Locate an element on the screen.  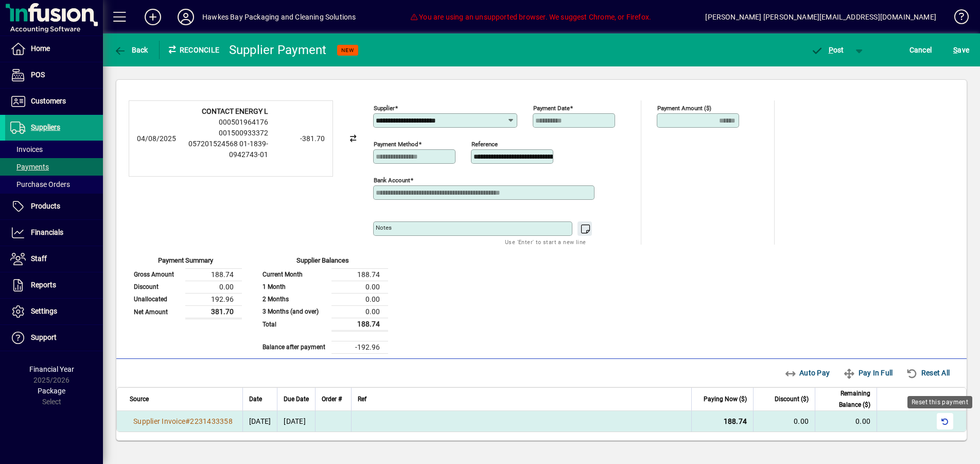
div: Hawkes Bay Packaging and Cleaning Solutions is located at coordinates (279, 17).